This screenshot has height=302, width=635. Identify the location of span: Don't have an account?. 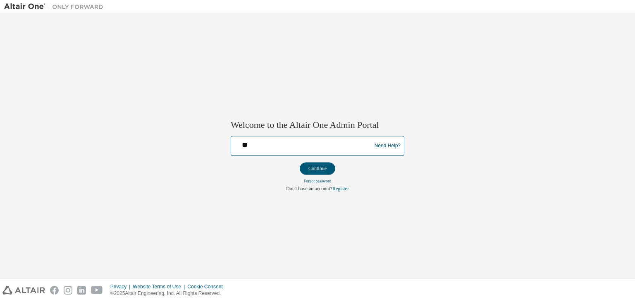
(309, 189).